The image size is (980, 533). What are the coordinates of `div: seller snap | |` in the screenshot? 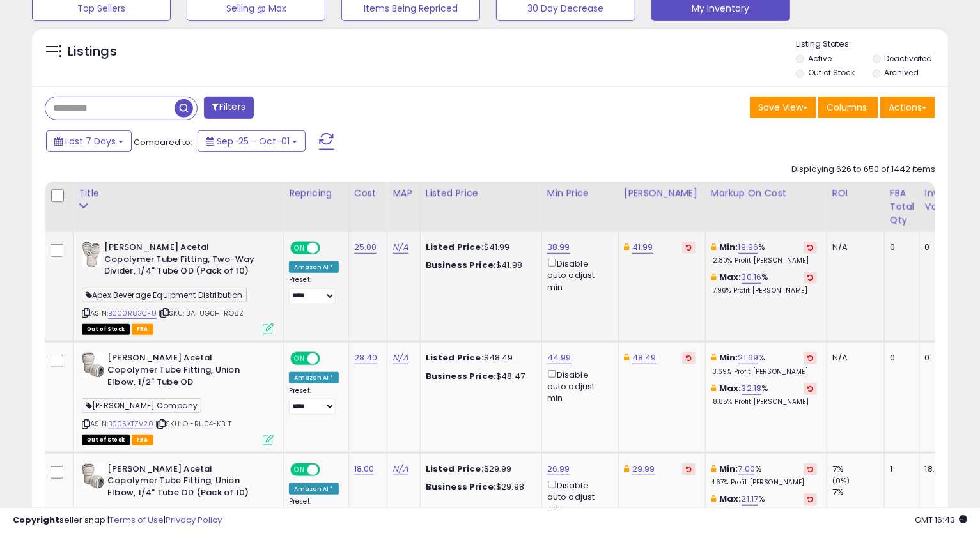 It's located at (117, 520).